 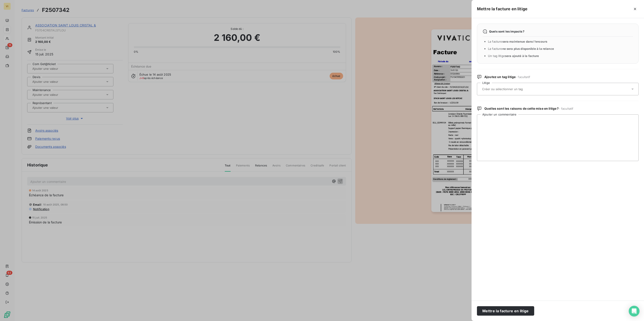 What do you see at coordinates (514, 89) in the screenshot?
I see `input: Créer ou sélectionner un tag` at bounding box center [514, 89].